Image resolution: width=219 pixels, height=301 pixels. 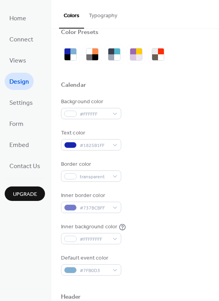 I want to click on div: Border color, so click(x=90, y=164).